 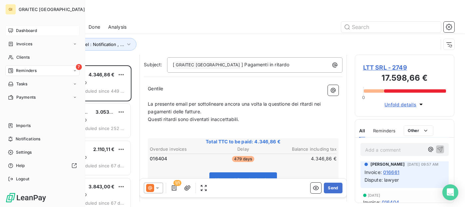 What do you see at coordinates (363, 97) in the screenshot?
I see `span: 0` at bounding box center [363, 97].